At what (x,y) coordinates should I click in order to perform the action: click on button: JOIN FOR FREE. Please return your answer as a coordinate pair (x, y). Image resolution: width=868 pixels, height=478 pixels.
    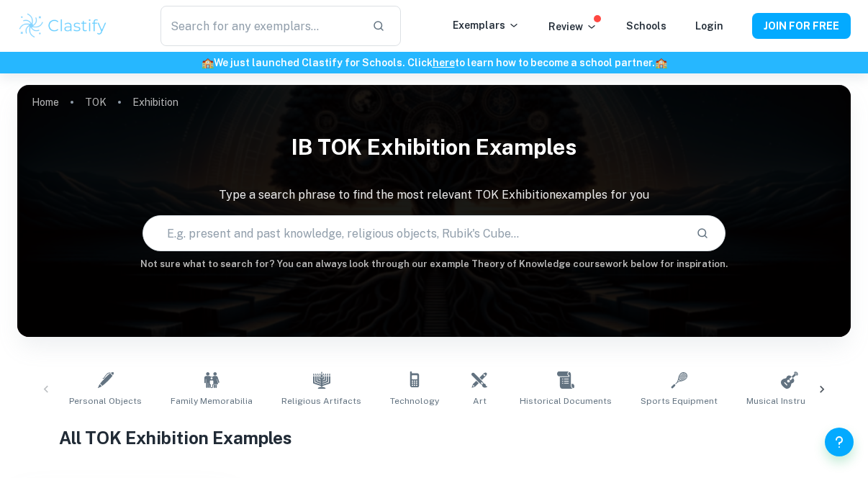
    Looking at the image, I should click on (801, 26).